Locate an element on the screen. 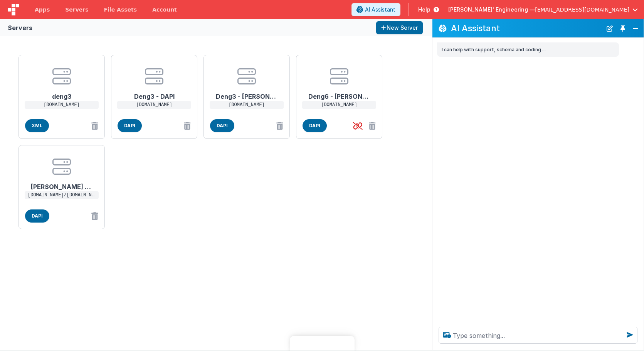 This screenshot has height=351, width=644. span: XML is located at coordinates (37, 126).